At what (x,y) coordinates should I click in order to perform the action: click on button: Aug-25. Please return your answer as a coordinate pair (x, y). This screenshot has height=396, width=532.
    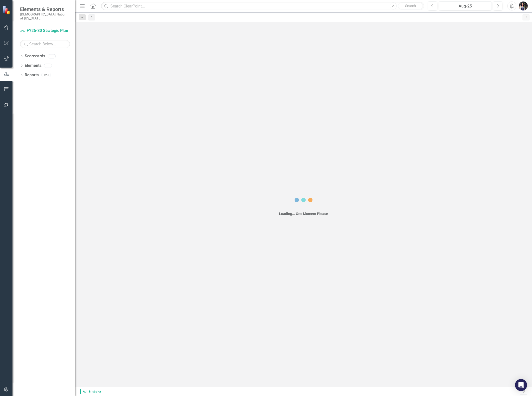
    Looking at the image, I should click on (465, 6).